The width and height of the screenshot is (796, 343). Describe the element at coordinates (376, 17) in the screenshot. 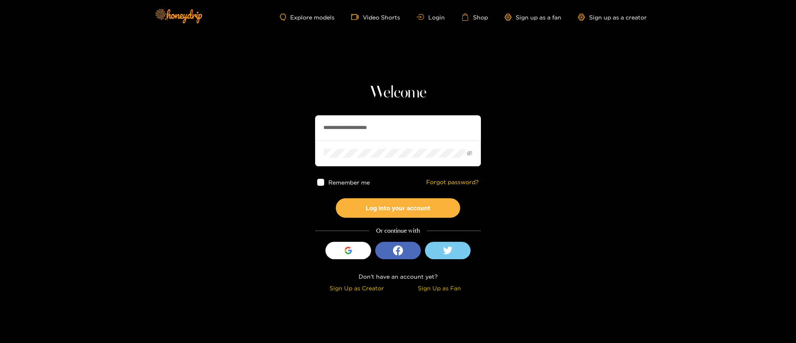

I see `a: Video Shorts` at that location.